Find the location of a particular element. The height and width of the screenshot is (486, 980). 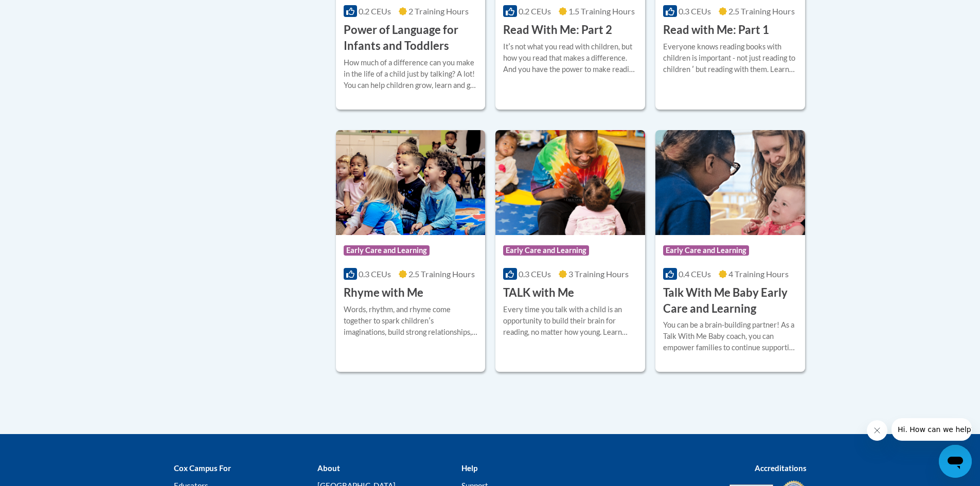

h3: Rhyme with Me is located at coordinates (383, 293).